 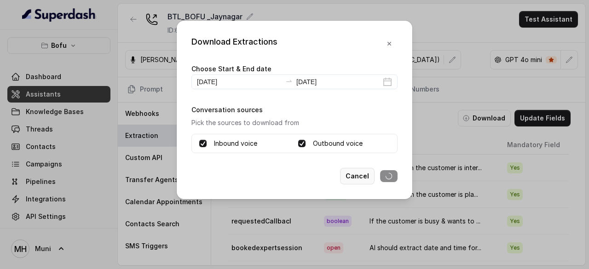 I want to click on span: swap-right, so click(x=289, y=81).